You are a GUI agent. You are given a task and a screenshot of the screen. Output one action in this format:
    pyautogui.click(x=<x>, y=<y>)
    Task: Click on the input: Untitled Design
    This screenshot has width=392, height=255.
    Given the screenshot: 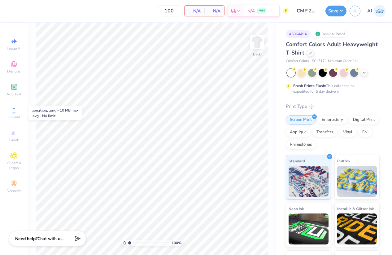 What is the action you would take?
    pyautogui.click(x=307, y=11)
    